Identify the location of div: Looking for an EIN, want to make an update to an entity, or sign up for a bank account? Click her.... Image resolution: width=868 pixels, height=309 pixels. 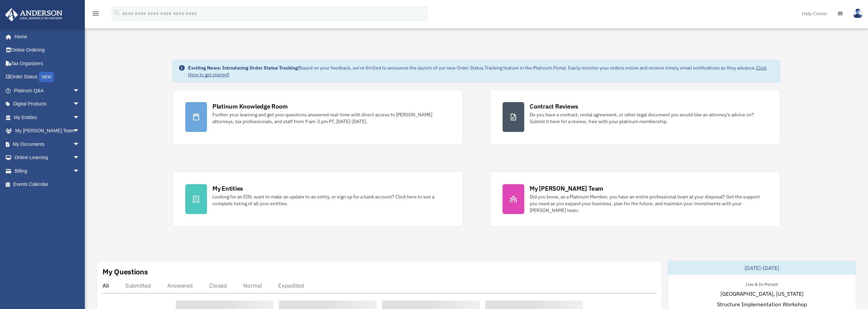
(331, 200).